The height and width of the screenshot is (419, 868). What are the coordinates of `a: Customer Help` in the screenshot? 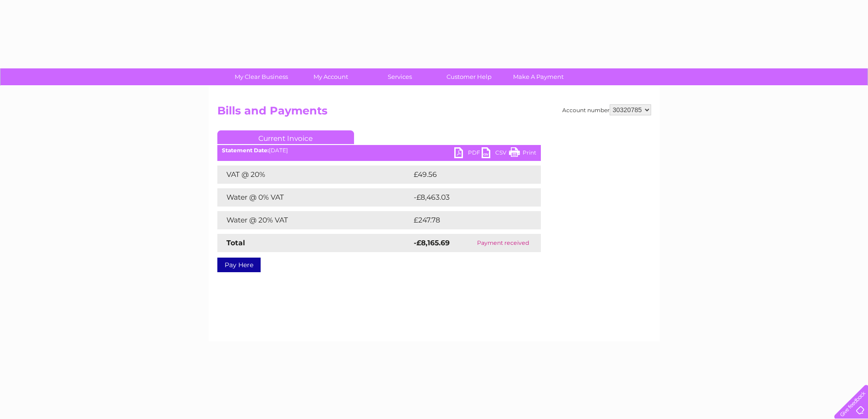 It's located at (469, 77).